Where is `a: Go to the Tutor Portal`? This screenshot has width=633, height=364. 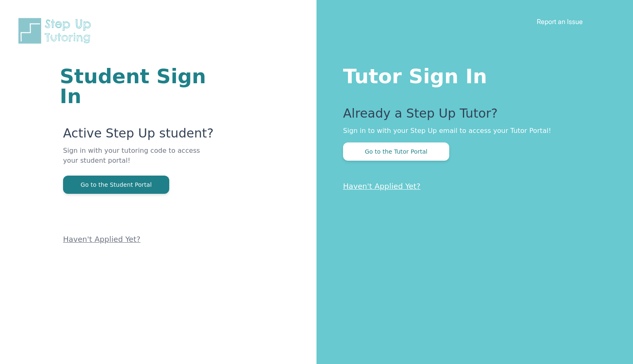 a: Go to the Tutor Portal is located at coordinates (397, 151).